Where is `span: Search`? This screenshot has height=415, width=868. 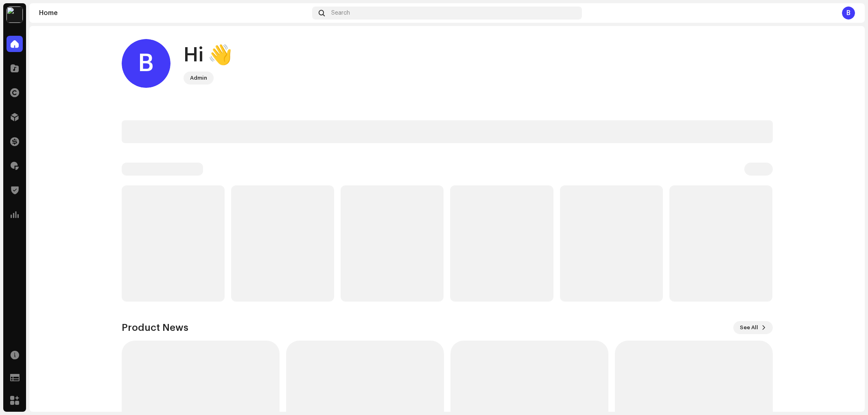 span: Search is located at coordinates (340, 13).